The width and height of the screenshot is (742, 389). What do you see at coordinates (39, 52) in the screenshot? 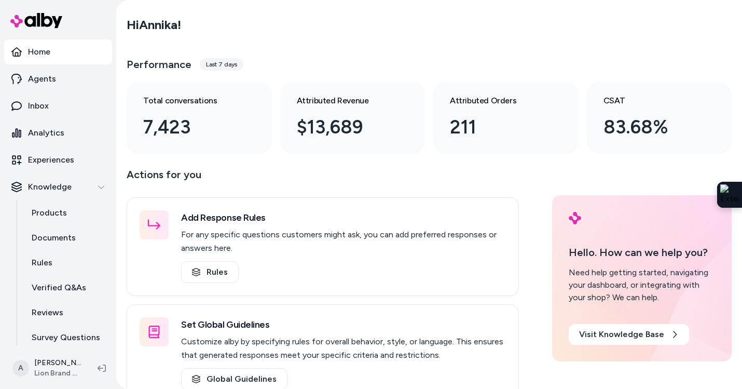
I see `p: Home` at bounding box center [39, 52].